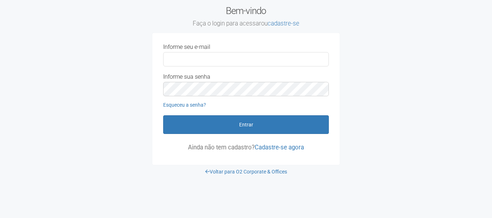 The height and width of the screenshot is (218, 492). Describe the element at coordinates (246, 148) in the screenshot. I see `p: Ainda não tem cadastro?` at that location.